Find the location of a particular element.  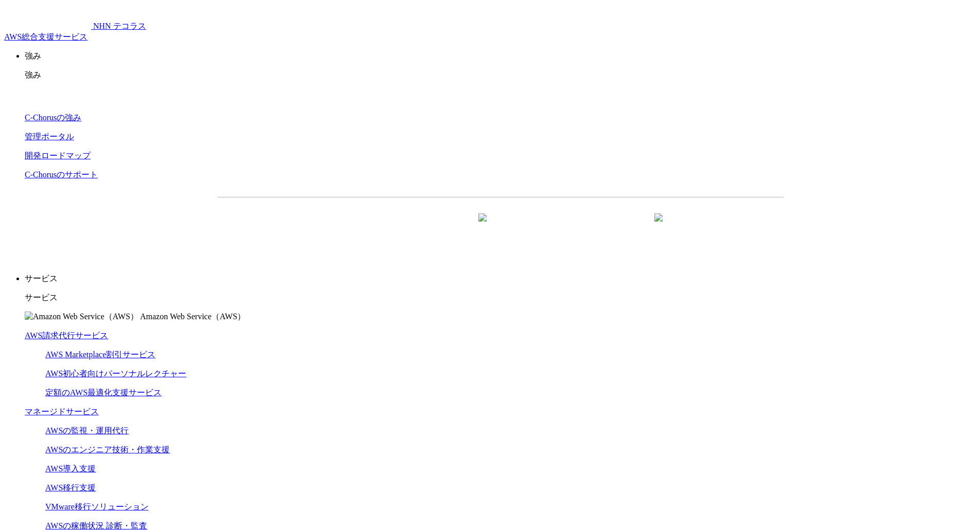

a: AWS導入支援 is located at coordinates (70, 468).